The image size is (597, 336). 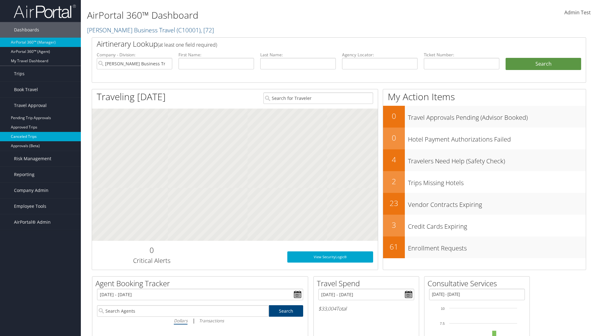 What do you see at coordinates (30, 105) in the screenshot?
I see `span: Travel Approval` at bounding box center [30, 105].